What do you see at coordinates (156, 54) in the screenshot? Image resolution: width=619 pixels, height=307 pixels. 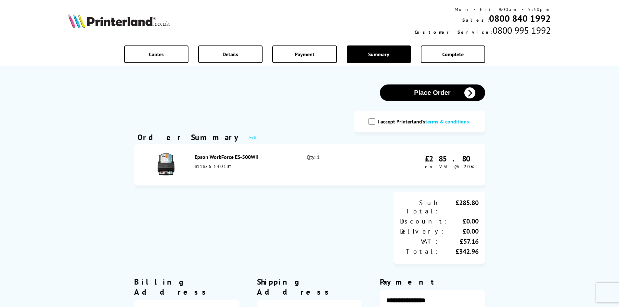 I see `span: Cables` at bounding box center [156, 54].